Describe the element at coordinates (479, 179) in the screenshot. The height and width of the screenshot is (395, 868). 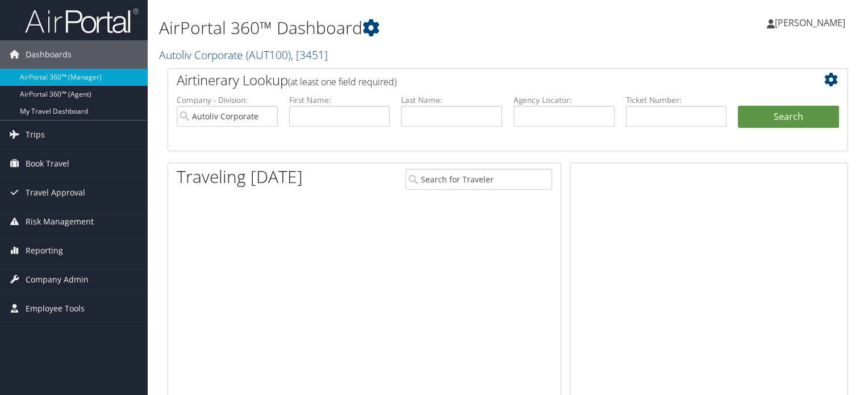
I see `input: Search for Traveler` at that location.